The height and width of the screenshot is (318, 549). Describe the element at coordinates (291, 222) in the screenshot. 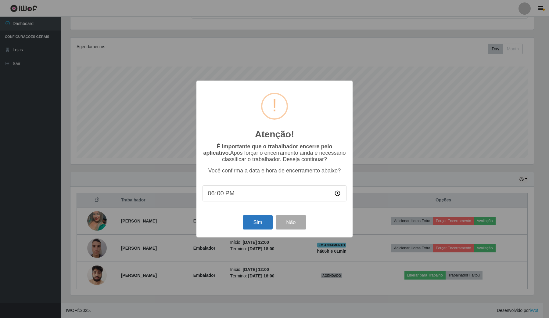

I see `button: Não` at that location.